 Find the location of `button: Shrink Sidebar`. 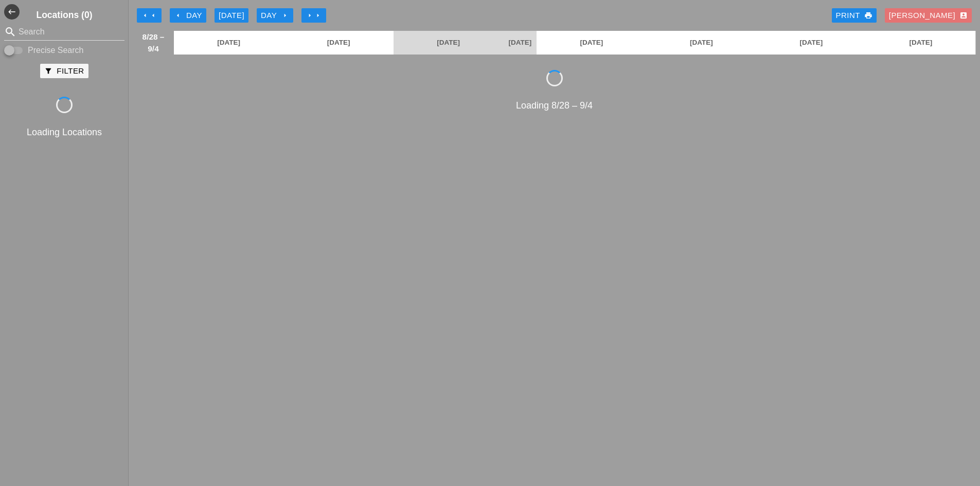

button: Shrink Sidebar is located at coordinates (12, 12).